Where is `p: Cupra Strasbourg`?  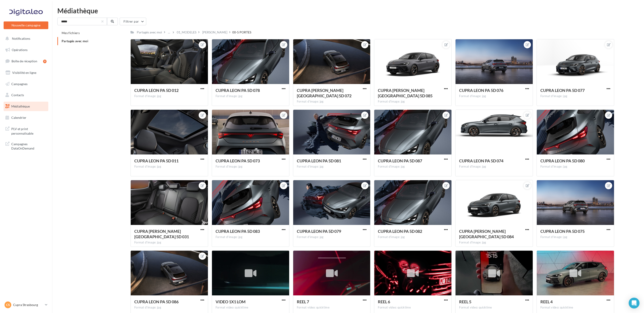 p: Cupra Strasbourg is located at coordinates (28, 305).